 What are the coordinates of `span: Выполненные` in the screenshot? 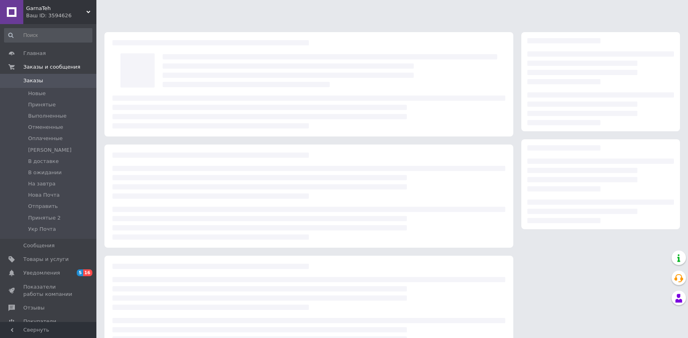 It's located at (47, 116).